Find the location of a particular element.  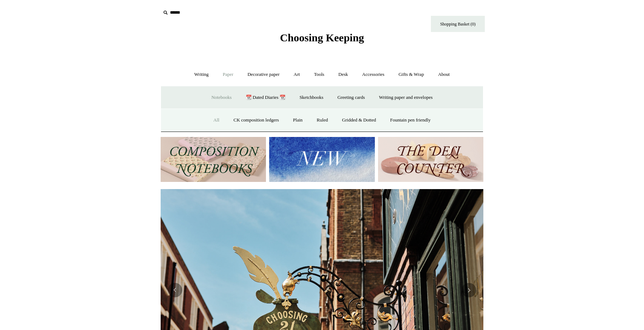

button: Previous is located at coordinates (175, 290).